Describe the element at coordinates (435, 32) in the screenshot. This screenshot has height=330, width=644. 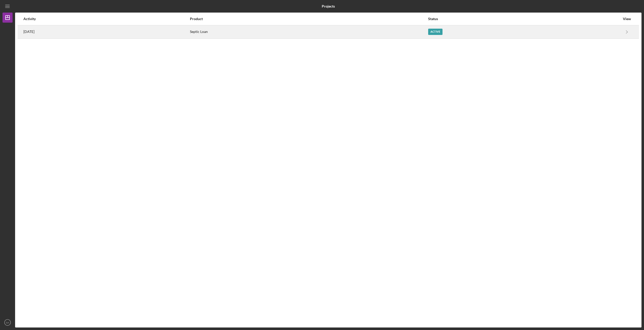
I see `div: Active` at that location.